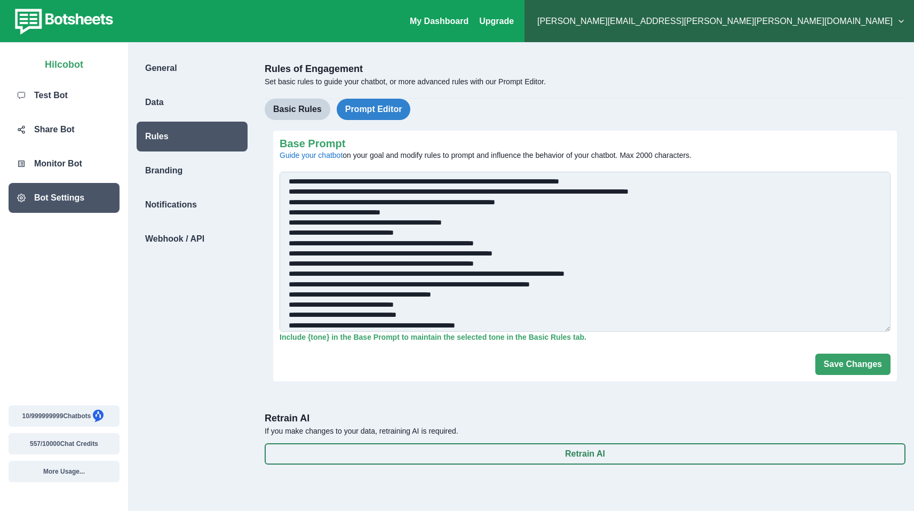  I want to click on a: Branding, so click(192, 171).